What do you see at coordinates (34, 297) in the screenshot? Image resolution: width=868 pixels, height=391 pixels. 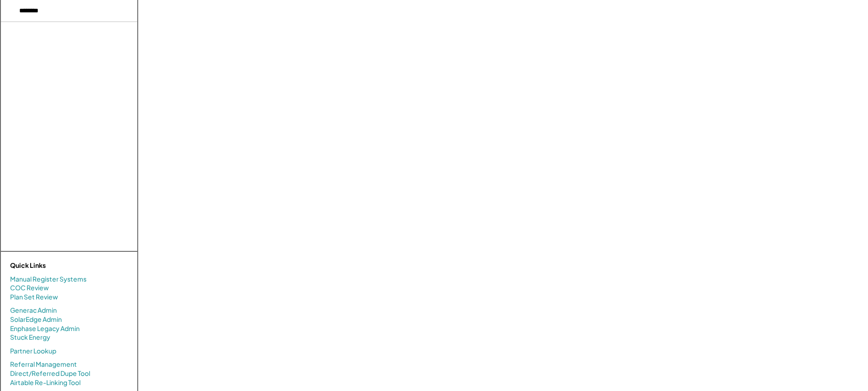 I see `a: Plan Set Review` at bounding box center [34, 297].